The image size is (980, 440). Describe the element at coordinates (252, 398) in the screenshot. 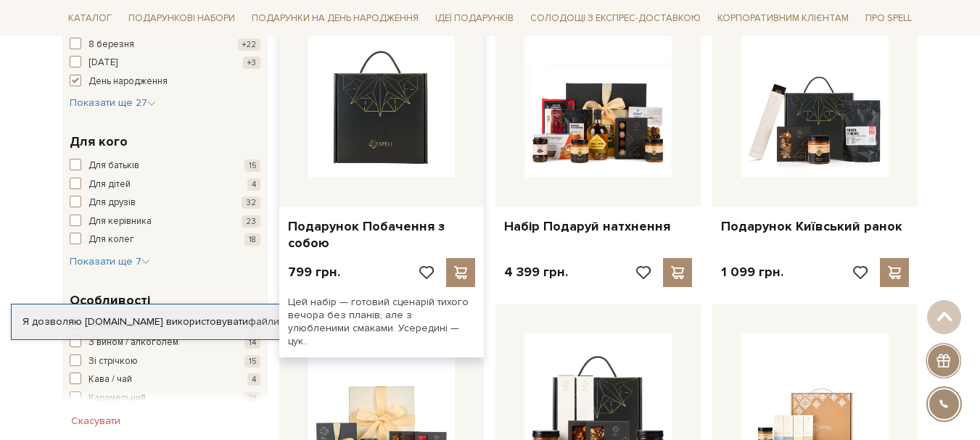

I see `span: 21` at that location.